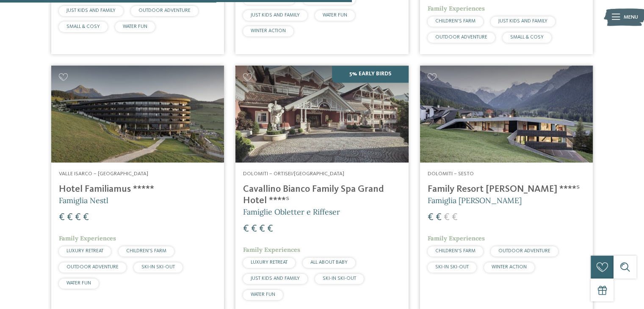 The width and height of the screenshot is (644, 309). I want to click on span: Famiglie Obletter e Riffeser, so click(291, 211).